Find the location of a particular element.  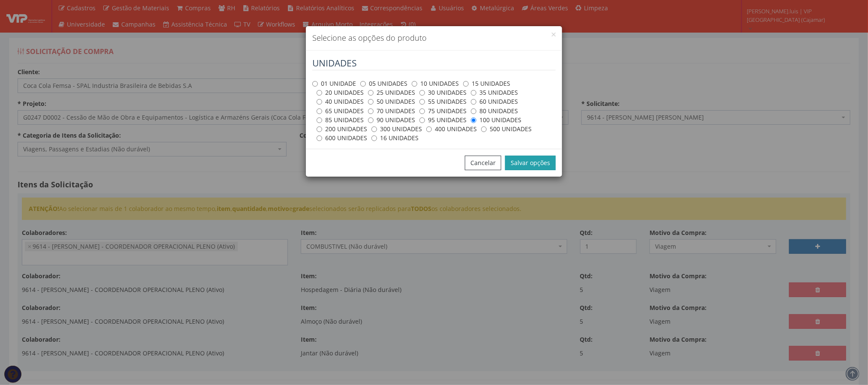

label: 80 UNIDADES is located at coordinates (495, 111).